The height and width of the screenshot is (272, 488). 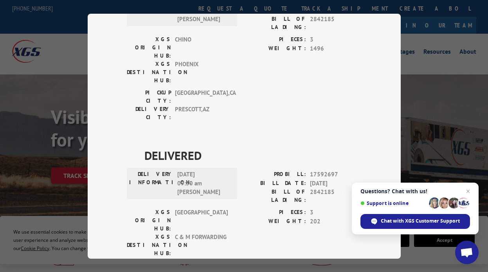 What do you see at coordinates (336, 48) in the screenshot?
I see `span: 1496` at bounding box center [336, 48].